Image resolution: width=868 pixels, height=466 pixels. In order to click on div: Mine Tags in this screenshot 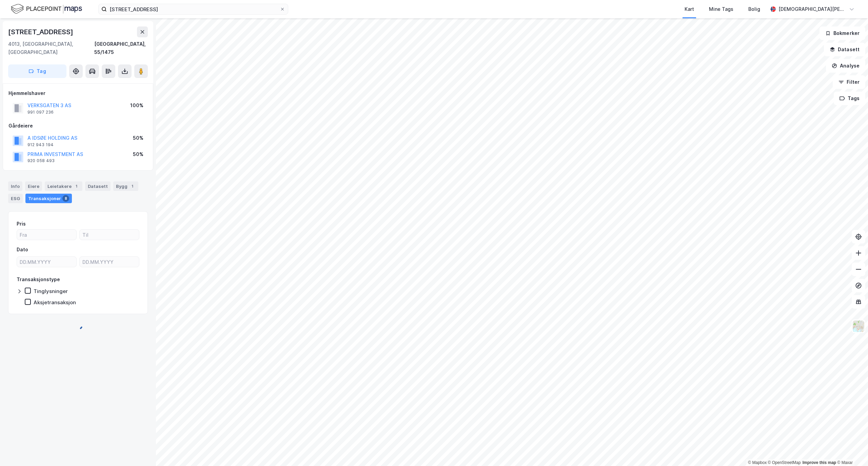, I will do `click(722, 9)`.